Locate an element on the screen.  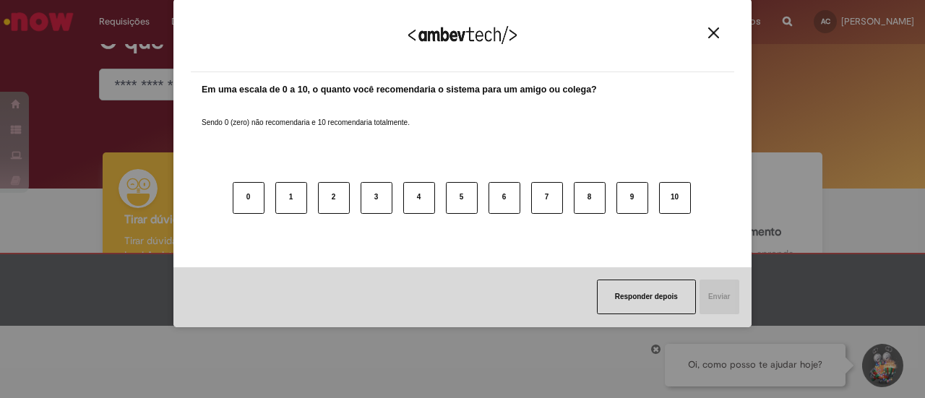
button: 2 is located at coordinates (334, 198).